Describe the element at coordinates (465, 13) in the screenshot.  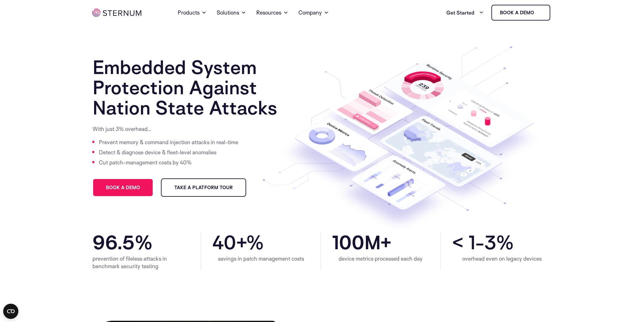
I see `a: Get Started` at that location.